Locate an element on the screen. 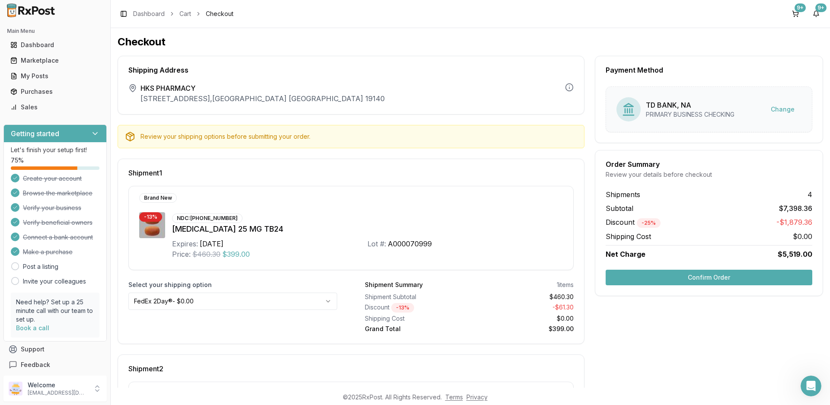  div: - 25 % is located at coordinates (649, 223).